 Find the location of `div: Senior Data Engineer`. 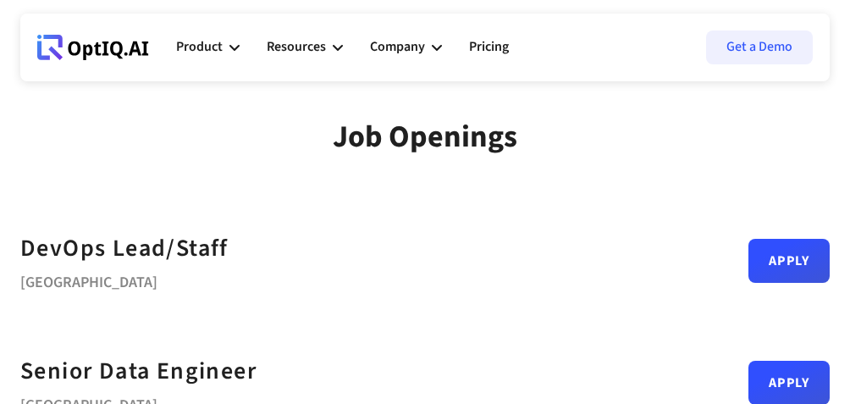

div: Senior Data Engineer is located at coordinates (138, 371).